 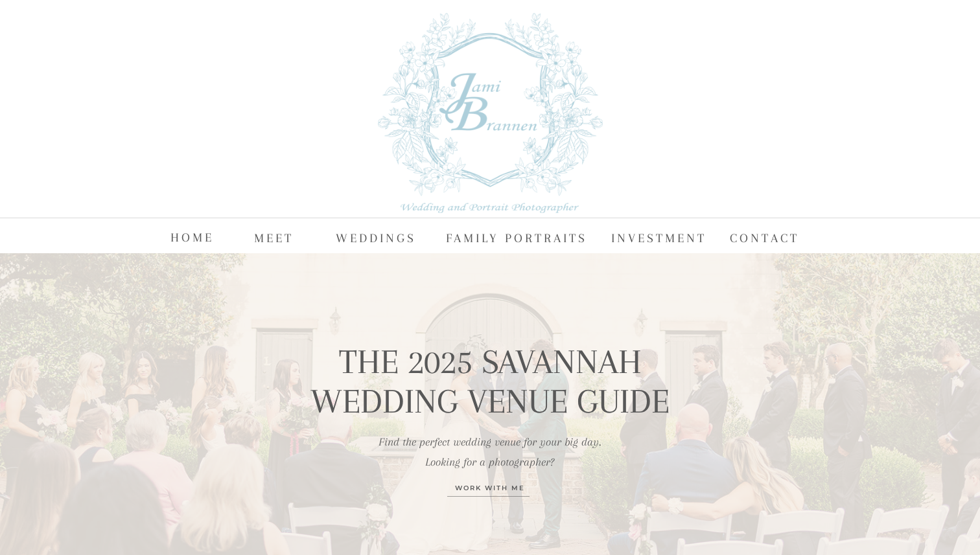 I want to click on nav: CONTACT, so click(x=771, y=237).